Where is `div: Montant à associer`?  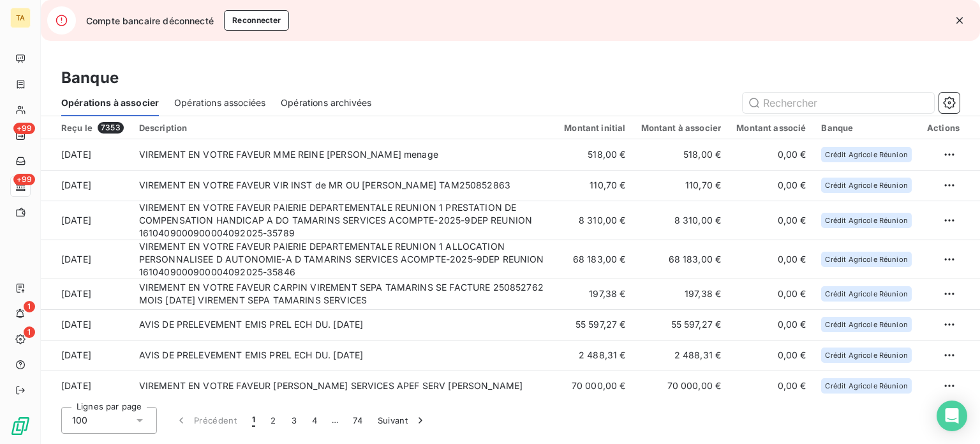 div: Montant à associer is located at coordinates (681, 128).